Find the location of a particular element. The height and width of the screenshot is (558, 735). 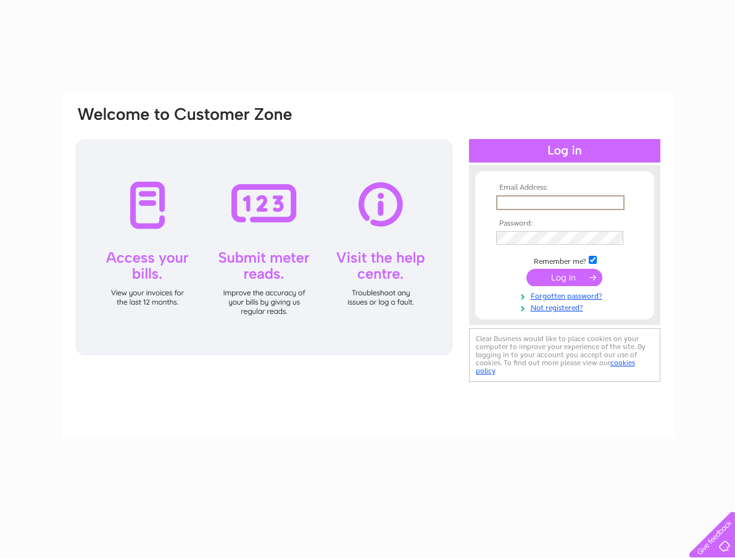

a: Not registered? is located at coordinates (566, 306).